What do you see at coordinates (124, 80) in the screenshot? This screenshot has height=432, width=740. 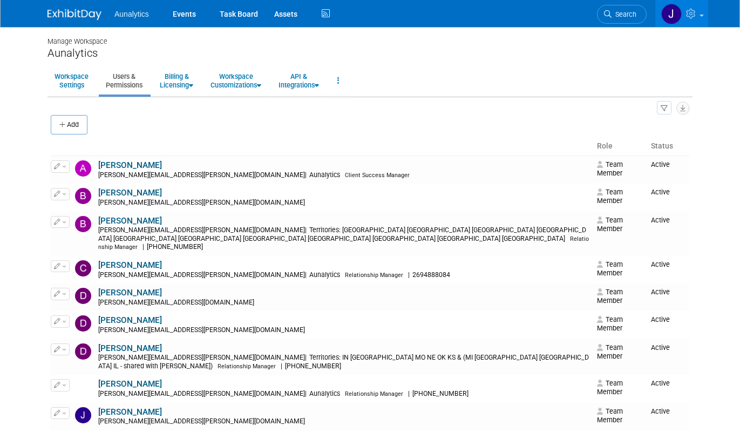 I see `a: Users &Permissions` at bounding box center [124, 80].